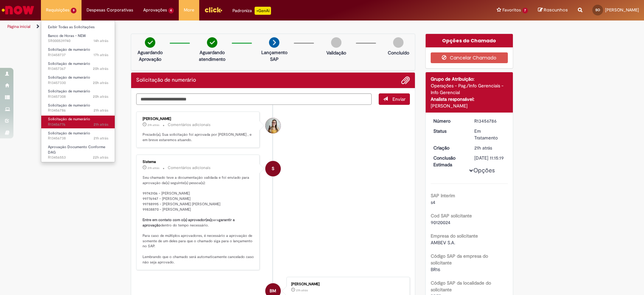 The height and width of the screenshot is (295, 644). Describe the element at coordinates (78, 55) in the screenshot. I see `span: R13458737` at that location.